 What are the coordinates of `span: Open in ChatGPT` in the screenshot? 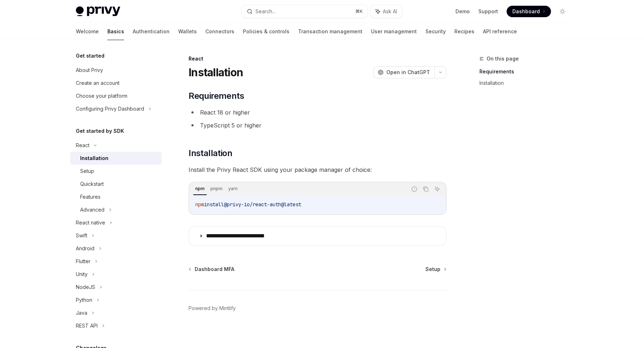 It's located at (408, 72).